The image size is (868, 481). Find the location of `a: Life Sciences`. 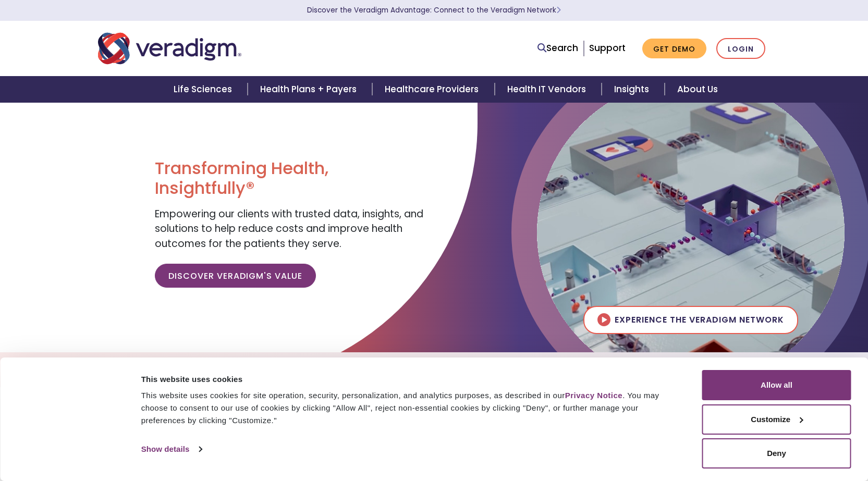

a: Life Sciences is located at coordinates (204, 89).